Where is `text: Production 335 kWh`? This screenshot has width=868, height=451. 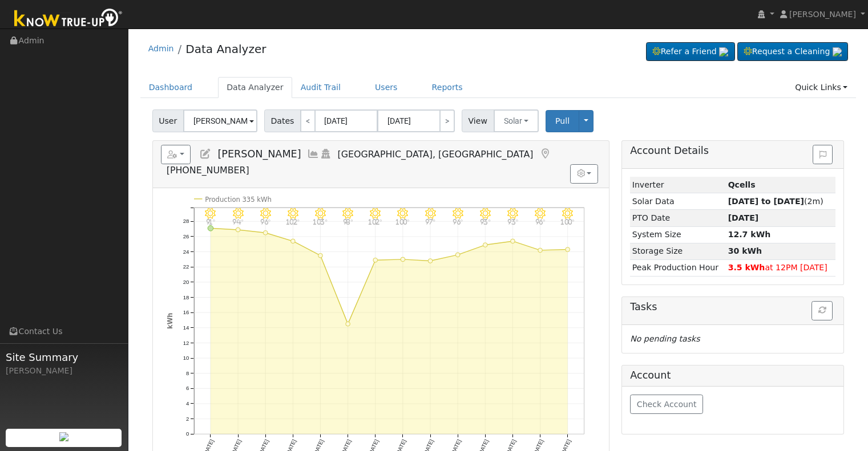 text: Production 335 kWh is located at coordinates (238, 199).